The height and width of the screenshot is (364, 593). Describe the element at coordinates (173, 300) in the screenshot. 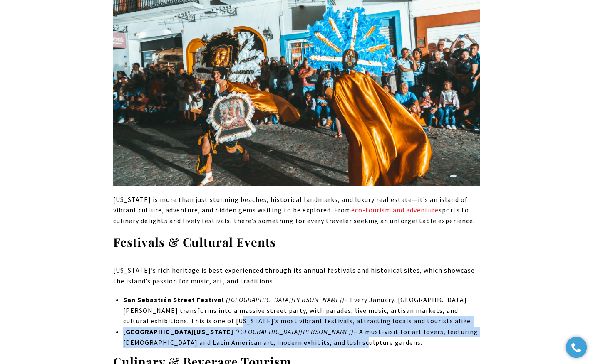

I see `strong: San Sebastián Street Festival` at that location.